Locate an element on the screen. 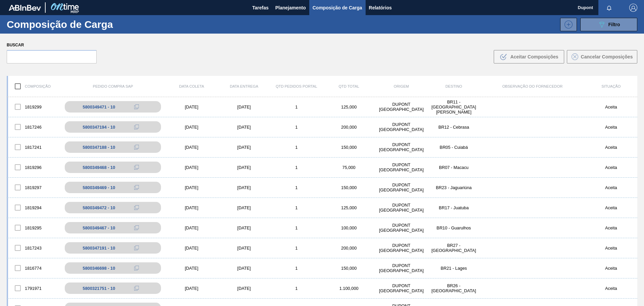 The height and width of the screenshot is (306, 644). span: Filtro is located at coordinates (614, 24).